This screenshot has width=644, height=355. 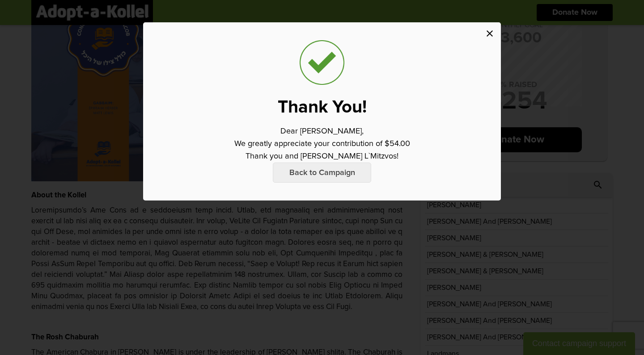 What do you see at coordinates (322, 107) in the screenshot?
I see `p: Thank You!` at bounding box center [322, 107].